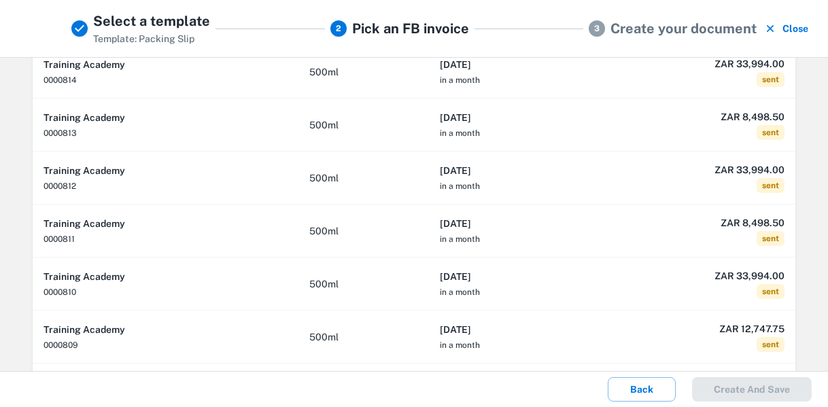 The image size is (828, 407). Describe the element at coordinates (787, 29) in the screenshot. I see `button: Close` at that location.